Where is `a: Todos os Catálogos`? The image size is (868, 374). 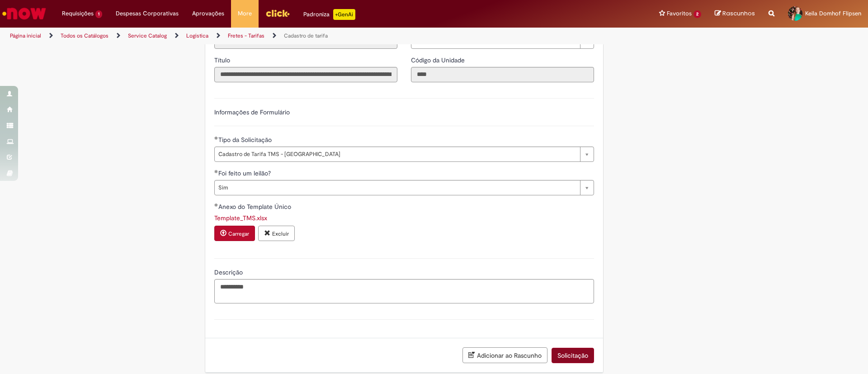 a: Todos os Catálogos is located at coordinates (84, 35).